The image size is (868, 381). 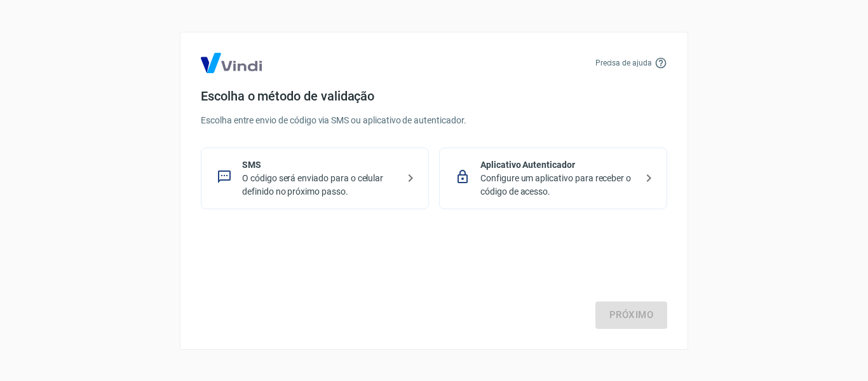 I want to click on h4: Escolha o método de validação, so click(x=434, y=96).